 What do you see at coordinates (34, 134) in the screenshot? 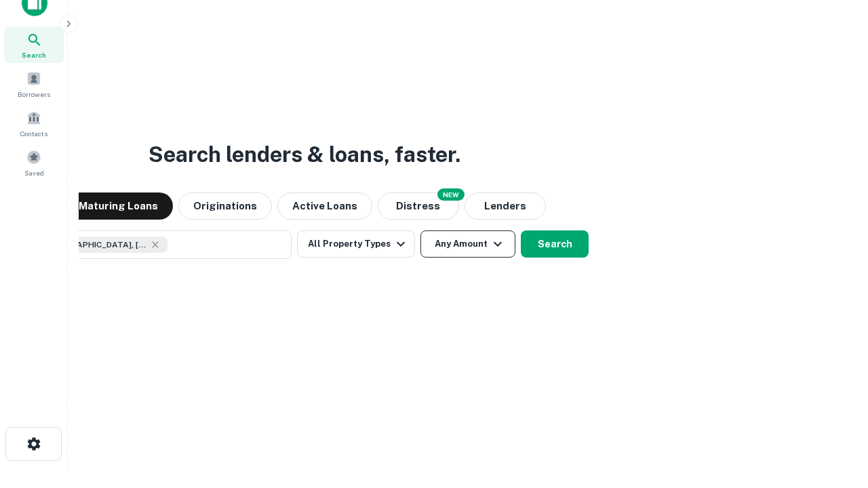
I see `span: Contacts` at bounding box center [34, 134].